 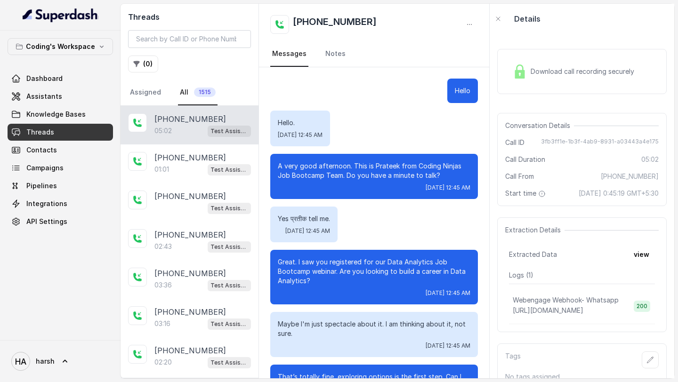 What do you see at coordinates (374, 329) in the screenshot?
I see `p: Maybe I'm just spectacle about it. I am thinking about it, not sure.` at bounding box center [374, 329].